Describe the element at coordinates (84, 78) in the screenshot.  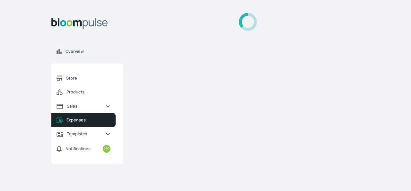
I see `a: Store` at that location.